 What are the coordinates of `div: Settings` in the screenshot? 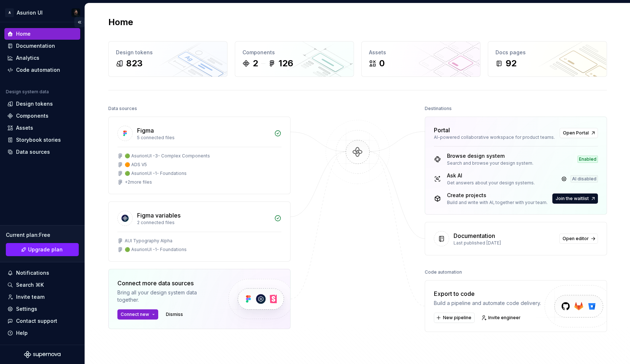 It's located at (26, 309).